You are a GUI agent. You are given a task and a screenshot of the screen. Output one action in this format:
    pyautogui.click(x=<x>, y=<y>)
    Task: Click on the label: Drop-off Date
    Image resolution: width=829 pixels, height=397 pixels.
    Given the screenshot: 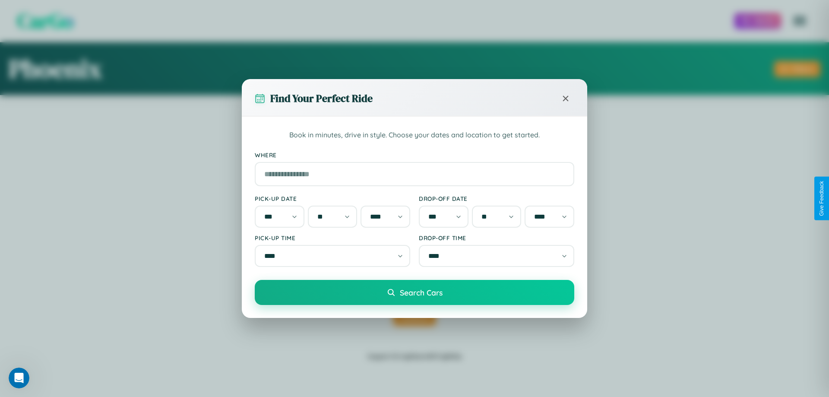 What is the action you would take?
    pyautogui.click(x=497, y=198)
    